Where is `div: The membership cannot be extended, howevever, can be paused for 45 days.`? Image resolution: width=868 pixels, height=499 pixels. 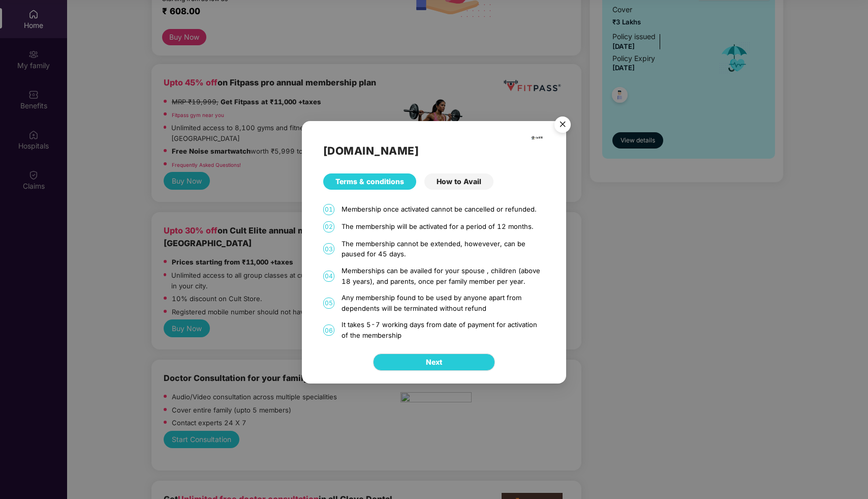
div: The membership cannot be extended, howevever, can be paused for 45 days. is located at coordinates (443, 248).